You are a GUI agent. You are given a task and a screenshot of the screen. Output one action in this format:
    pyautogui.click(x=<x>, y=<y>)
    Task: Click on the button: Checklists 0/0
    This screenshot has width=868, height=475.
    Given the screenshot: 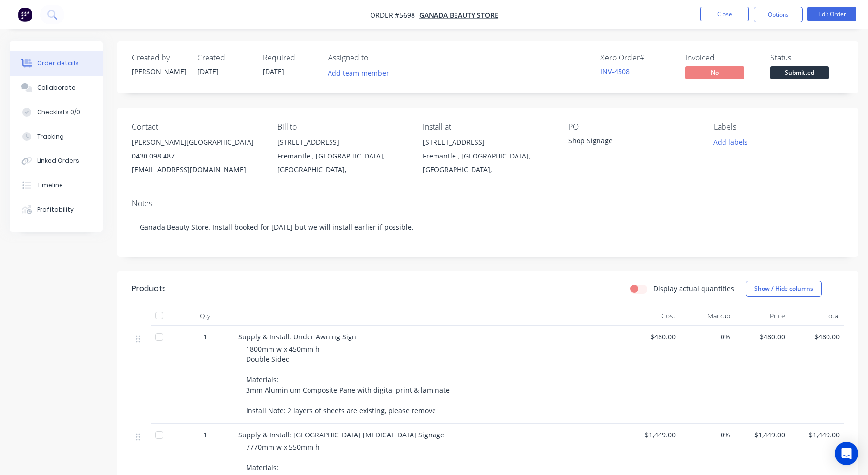 What is the action you would take?
    pyautogui.click(x=56, y=112)
    